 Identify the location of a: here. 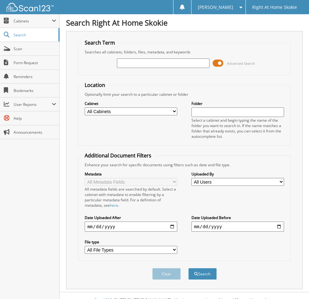
(114, 205).